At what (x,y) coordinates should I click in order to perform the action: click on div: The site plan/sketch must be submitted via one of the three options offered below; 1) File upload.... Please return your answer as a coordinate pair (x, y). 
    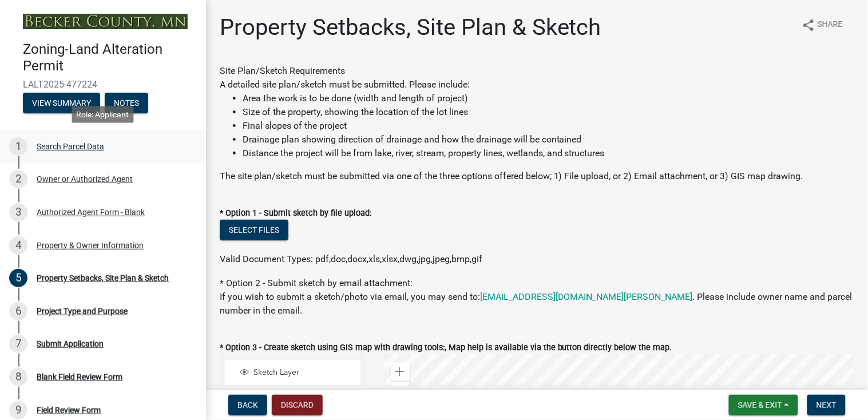
    Looking at the image, I should click on (537, 177).